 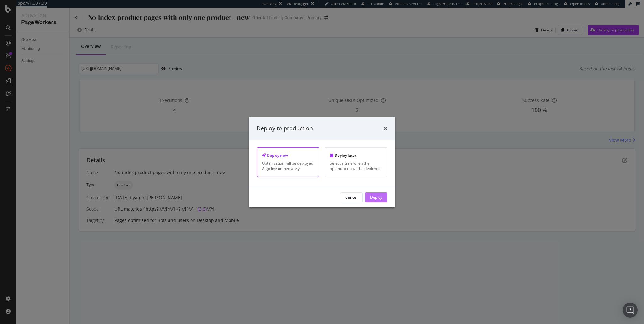 I want to click on button: Cancel, so click(x=351, y=197).